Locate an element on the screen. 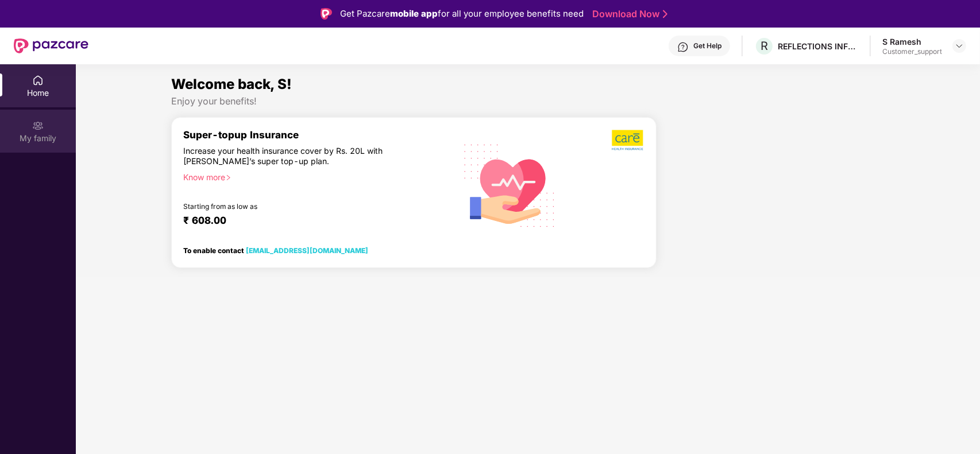  img: b5dec4f62d2307b9de63beb79f102df3.png is located at coordinates (628, 140).